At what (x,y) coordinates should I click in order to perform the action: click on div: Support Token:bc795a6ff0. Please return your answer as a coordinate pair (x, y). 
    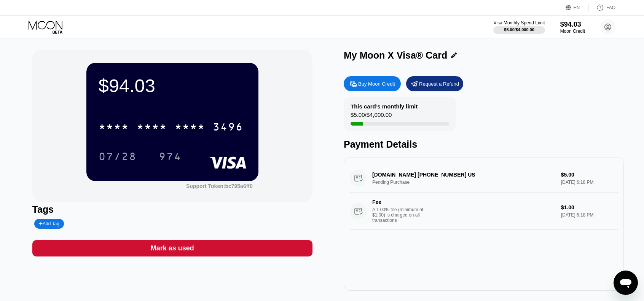
    Looking at the image, I should click on (219, 186).